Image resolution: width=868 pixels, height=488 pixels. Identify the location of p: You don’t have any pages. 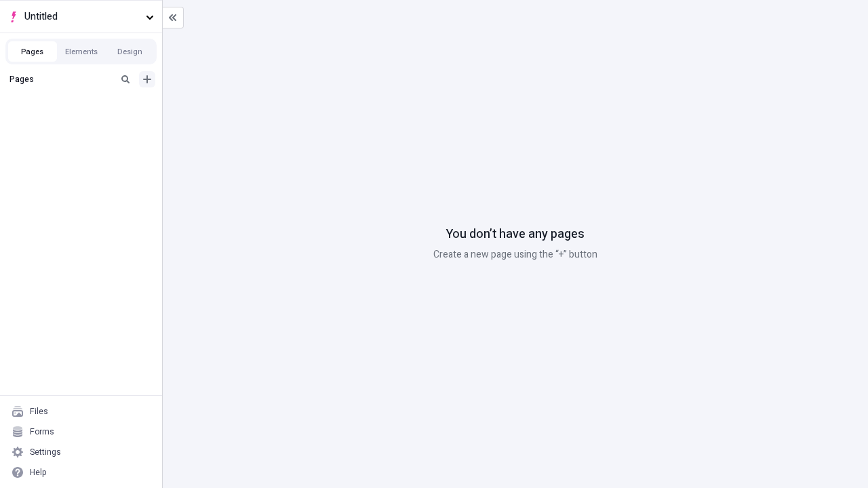
(516, 235).